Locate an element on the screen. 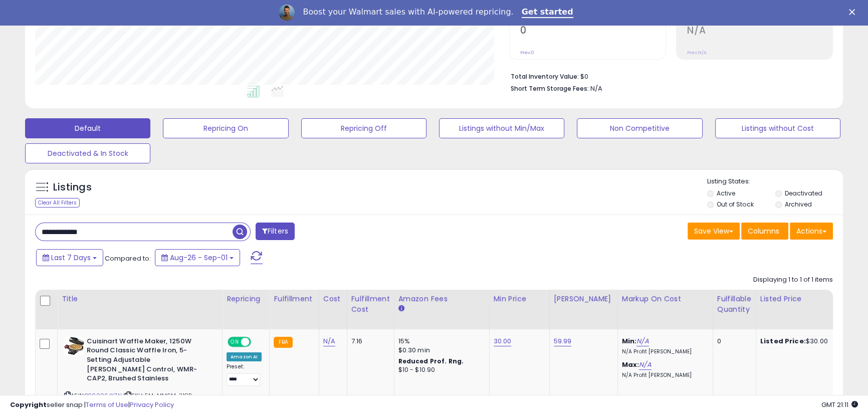 Image resolution: width=868 pixels, height=415 pixels. strong: Copyright is located at coordinates (28, 405).